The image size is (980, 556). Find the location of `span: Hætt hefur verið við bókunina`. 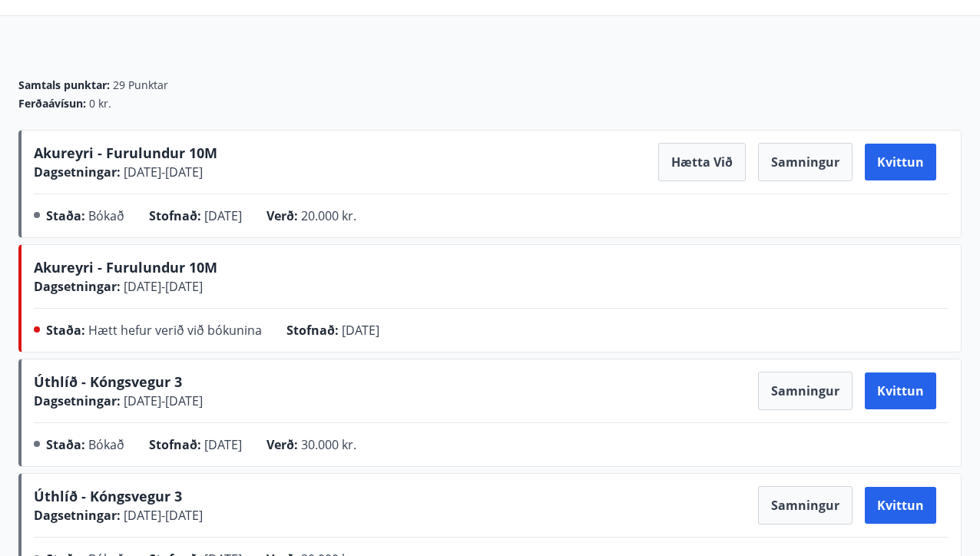

span: Hætt hefur verið við bókunina is located at coordinates (175, 330).